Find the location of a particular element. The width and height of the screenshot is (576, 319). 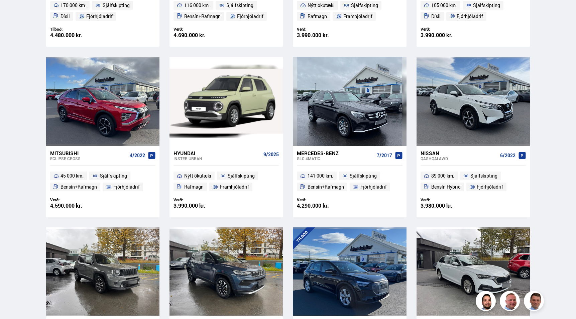

span: 141 000 km. is located at coordinates (320, 176).